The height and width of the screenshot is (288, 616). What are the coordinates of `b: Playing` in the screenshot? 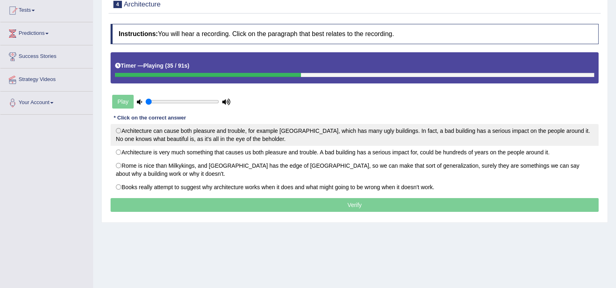 It's located at (154, 66).